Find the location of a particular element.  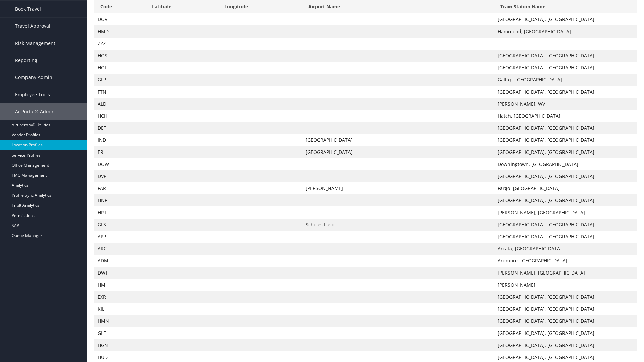

td: GLP is located at coordinates (120, 80).